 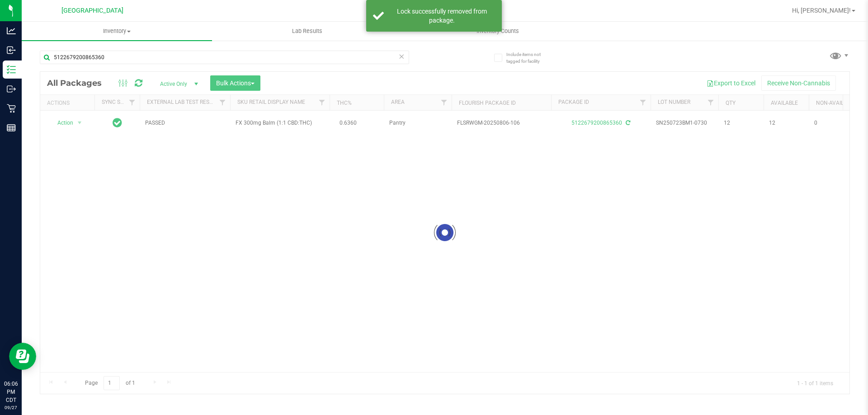 I want to click on span: Include items not tagged for facility, so click(x=529, y=58).